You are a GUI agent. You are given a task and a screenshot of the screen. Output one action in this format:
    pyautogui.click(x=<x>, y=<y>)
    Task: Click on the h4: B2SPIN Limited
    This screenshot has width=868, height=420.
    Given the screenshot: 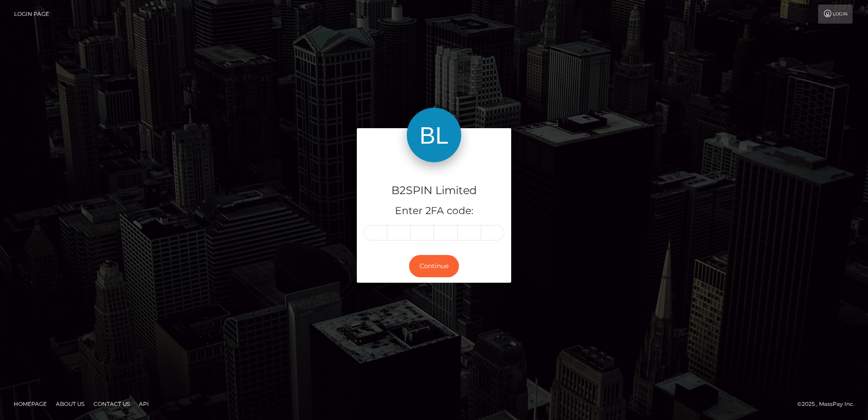 What is the action you would take?
    pyautogui.click(x=434, y=190)
    